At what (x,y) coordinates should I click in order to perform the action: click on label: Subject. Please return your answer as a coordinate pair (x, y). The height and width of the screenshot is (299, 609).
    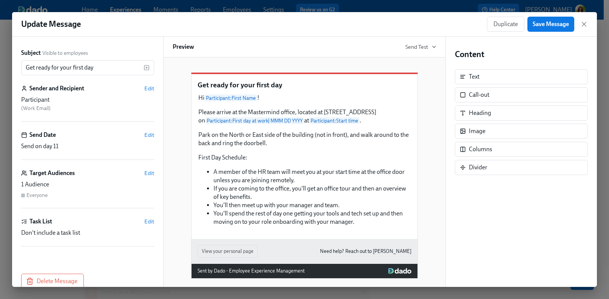
    Looking at the image, I should click on (31, 53).